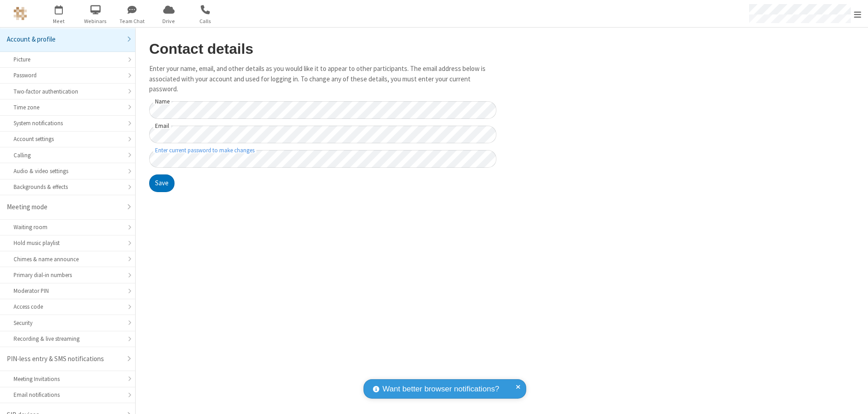 The width and height of the screenshot is (868, 414). I want to click on div: Chimes & name announce, so click(67, 259).